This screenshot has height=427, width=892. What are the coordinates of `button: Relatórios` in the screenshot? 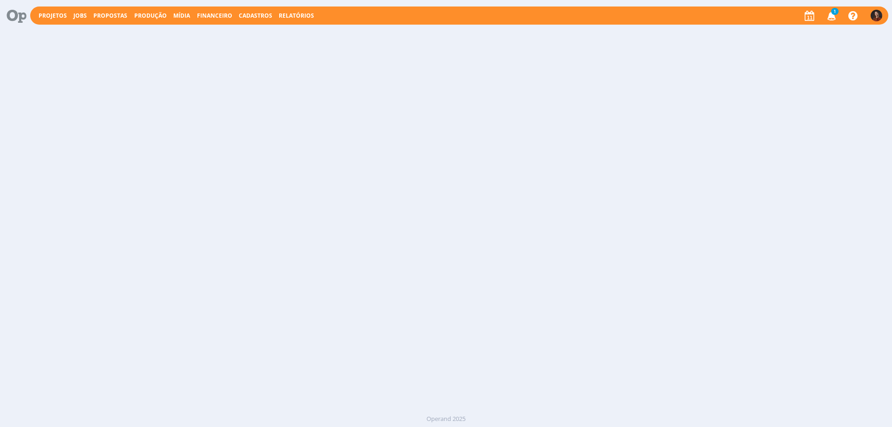 It's located at (297, 16).